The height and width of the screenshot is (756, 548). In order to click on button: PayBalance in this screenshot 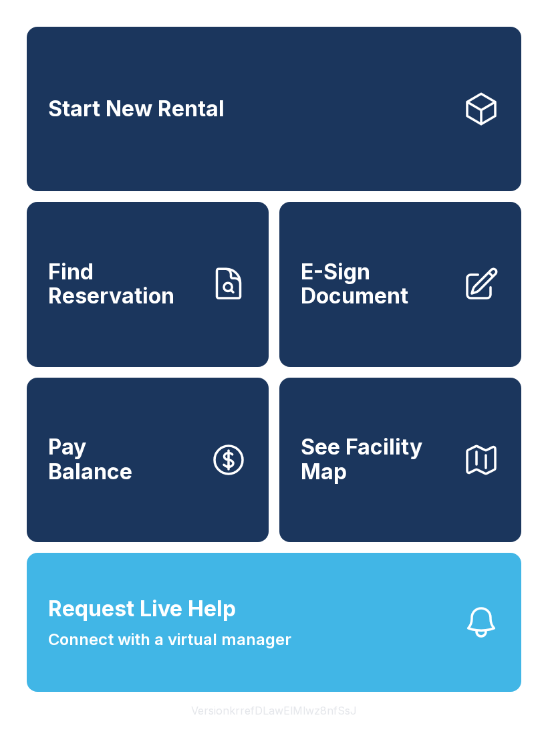, I will do `click(148, 460)`.